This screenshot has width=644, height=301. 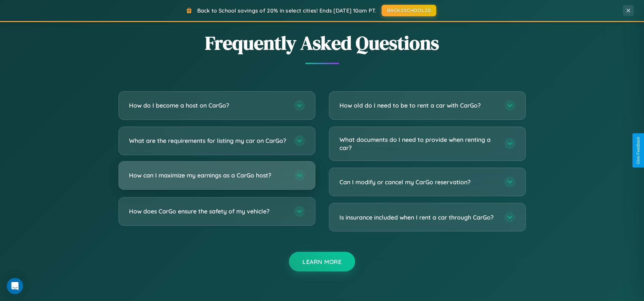 What do you see at coordinates (208, 175) in the screenshot?
I see `h3: How can I maximize my earnings as a CarGo host?` at bounding box center [208, 175].